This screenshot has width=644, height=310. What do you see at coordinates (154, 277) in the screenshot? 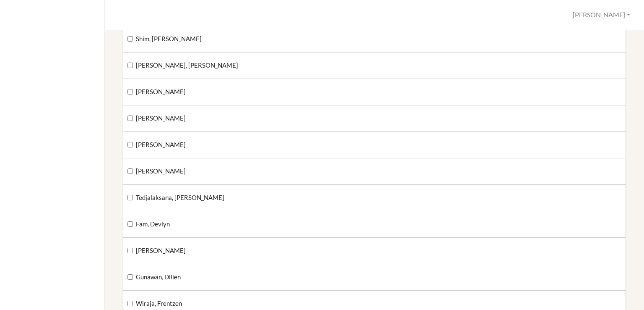
I see `label: Gunawan, Dillen` at bounding box center [154, 277].